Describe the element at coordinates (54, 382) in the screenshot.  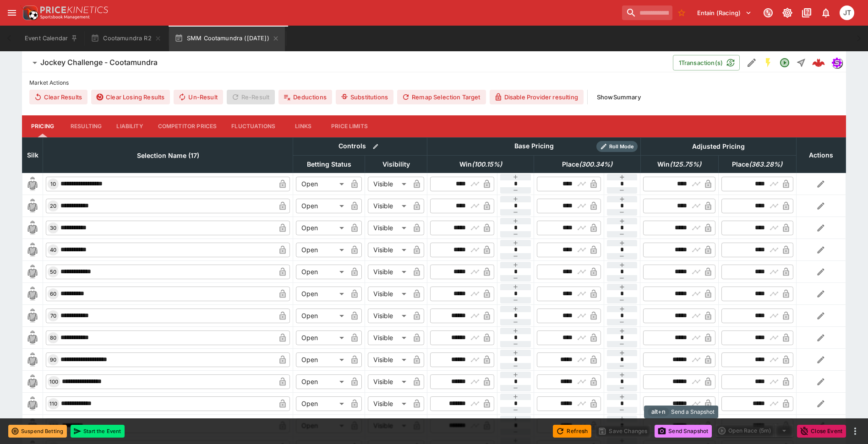
I see `span: 100` at that location.